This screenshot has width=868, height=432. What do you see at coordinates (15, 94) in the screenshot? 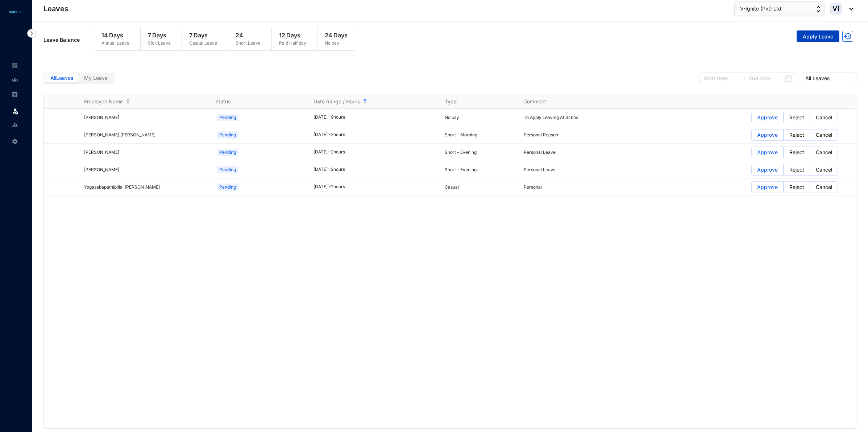
I see `li: Payroll` at bounding box center [15, 94].